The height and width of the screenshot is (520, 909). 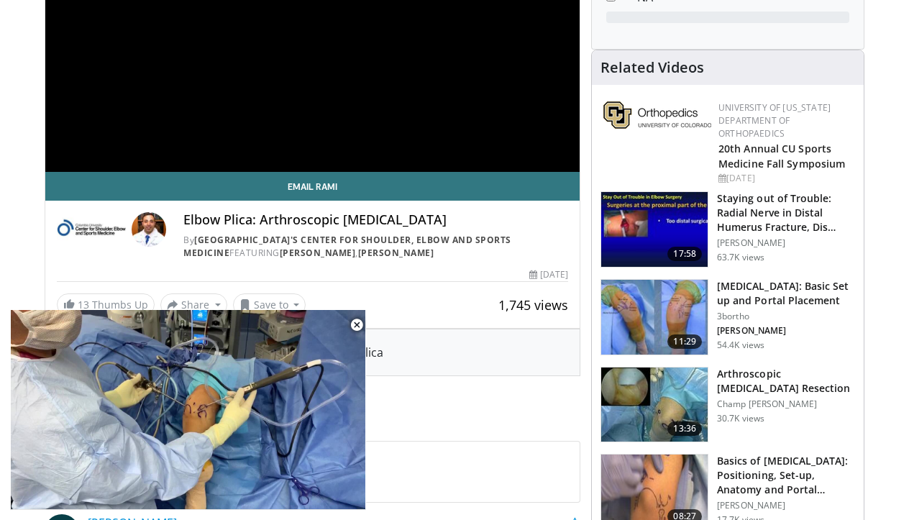 I want to click on p: 63.7K views, so click(x=741, y=257).